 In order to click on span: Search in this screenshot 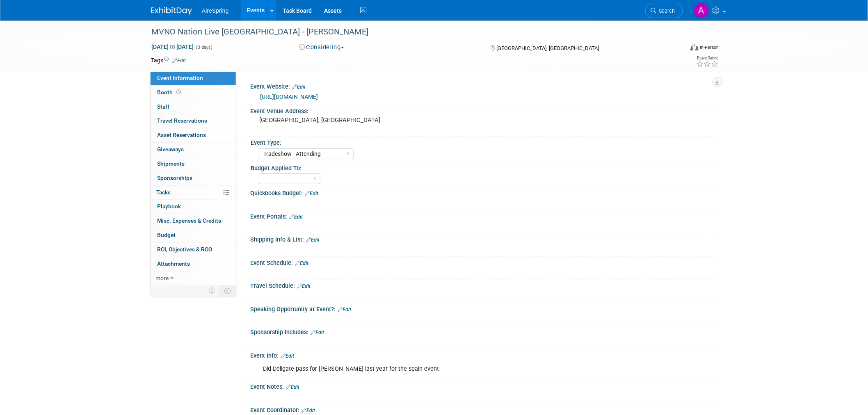, I will do `click(666, 11)`.